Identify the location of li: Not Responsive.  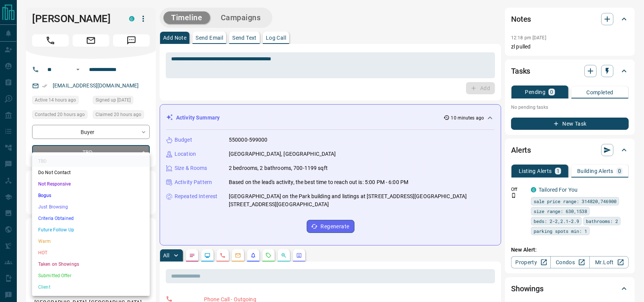
(91, 184).